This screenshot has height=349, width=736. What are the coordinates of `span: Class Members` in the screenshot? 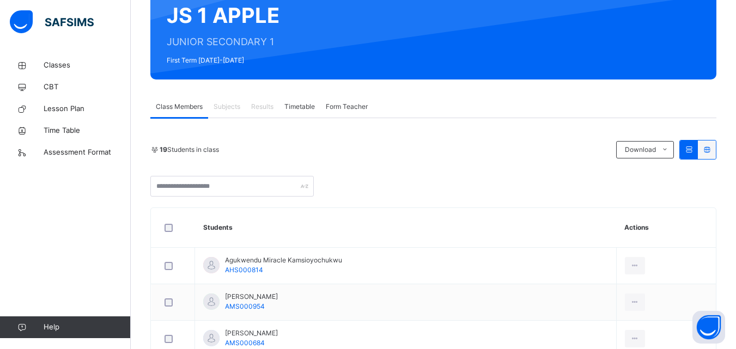 It's located at (179, 107).